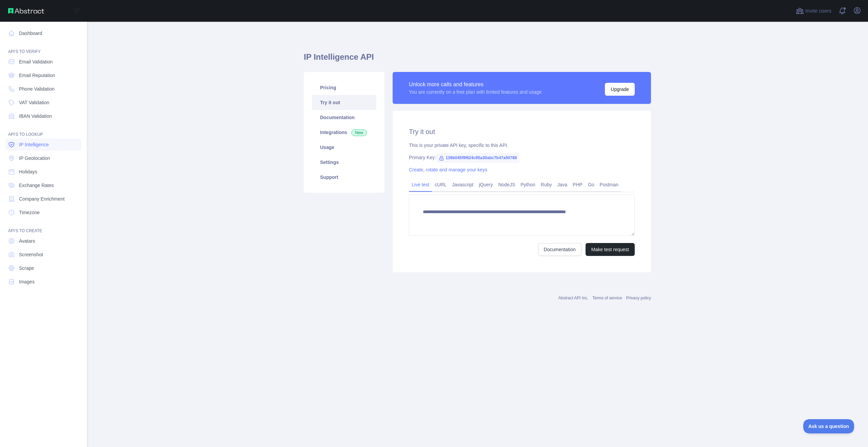 This screenshot has height=447, width=868. I want to click on a: Pricing, so click(344, 88).